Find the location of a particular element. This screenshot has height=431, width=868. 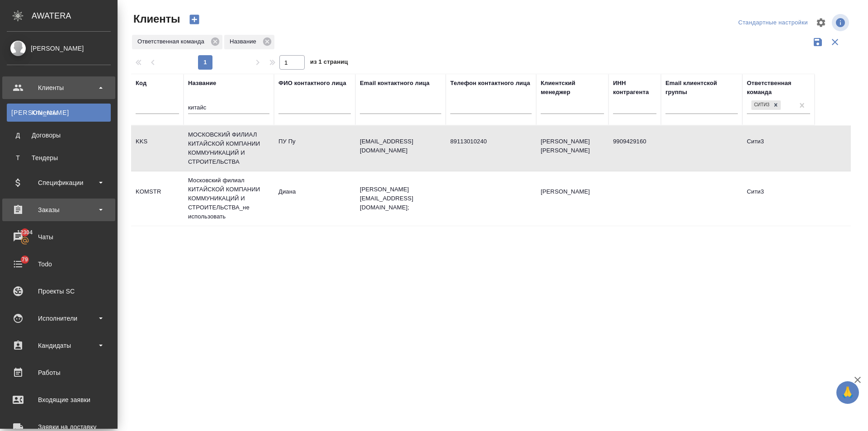

div: Тендеры is located at coordinates (59, 158).